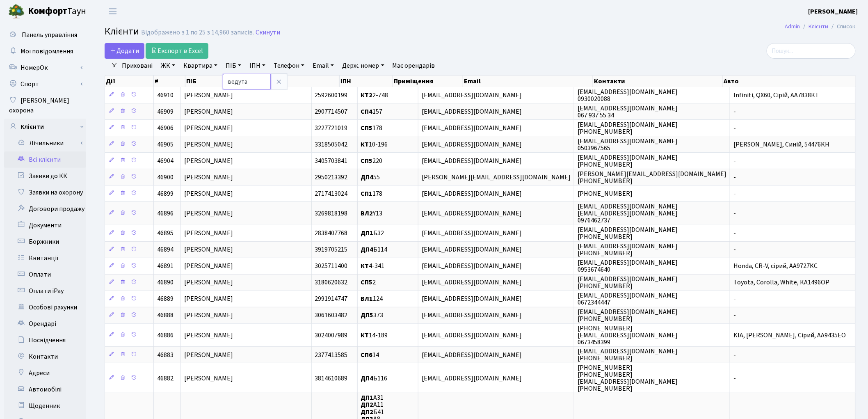 This screenshot has height=419, width=868. Describe the element at coordinates (367, 412) in the screenshot. I see `b: ДП2` at that location.